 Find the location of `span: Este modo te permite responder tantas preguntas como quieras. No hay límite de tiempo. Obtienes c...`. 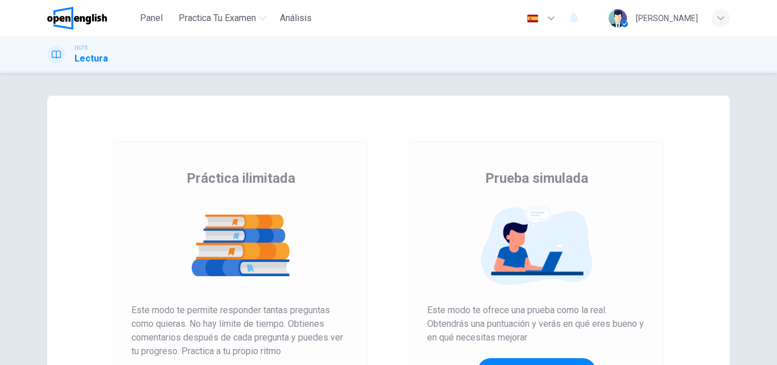

span: Este modo te permite responder tantas preguntas como quieras. No hay límite de tiempo. Obtienes c... is located at coordinates (241, 330).